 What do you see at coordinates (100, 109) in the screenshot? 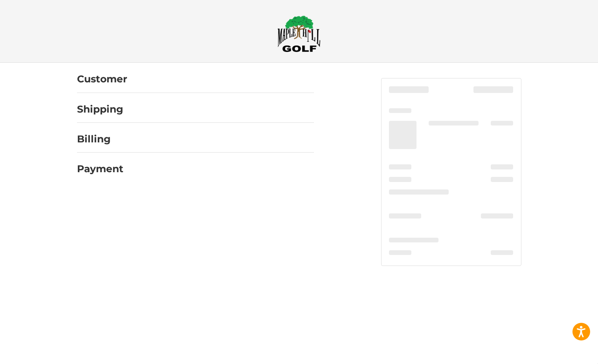
I see `h2: Shipping` at bounding box center [100, 109].